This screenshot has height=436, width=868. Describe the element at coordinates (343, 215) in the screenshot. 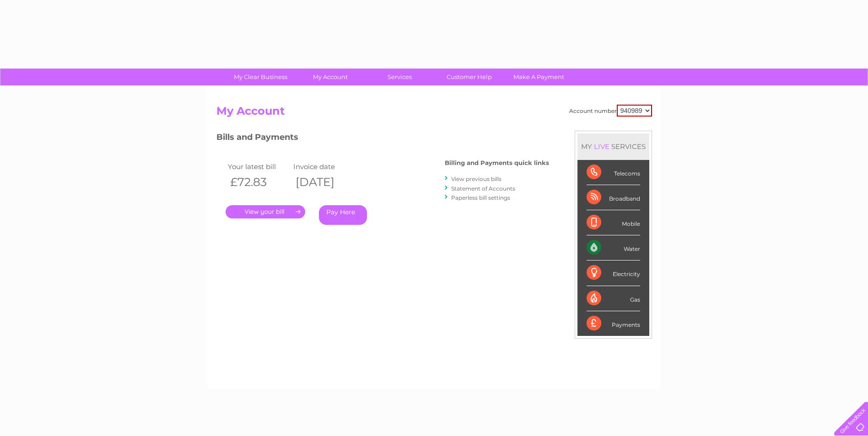

I see `a: Pay Here` at that location.